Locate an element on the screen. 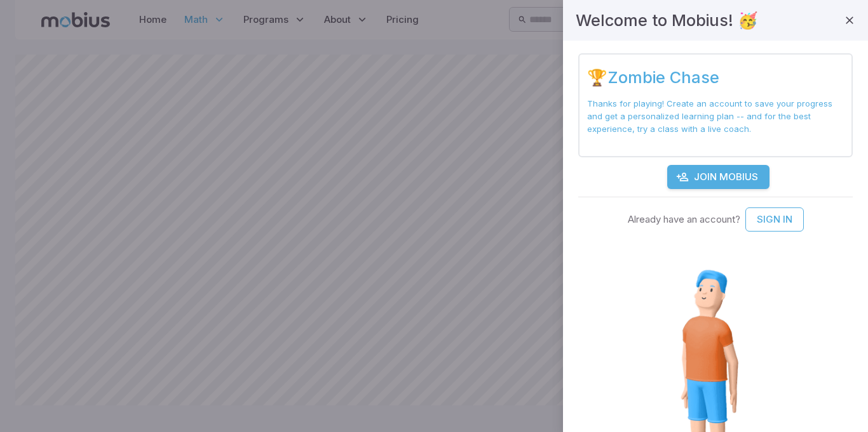  h4: Welcome to Mobius! 🥳 is located at coordinates (667, 20).